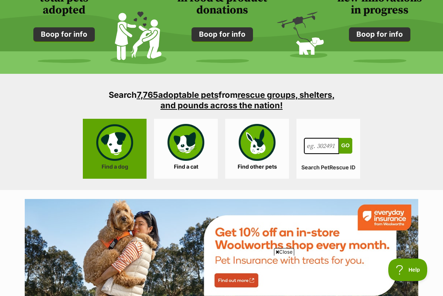 The height and width of the screenshot is (296, 443). I want to click on a: Find a dog, so click(115, 149).